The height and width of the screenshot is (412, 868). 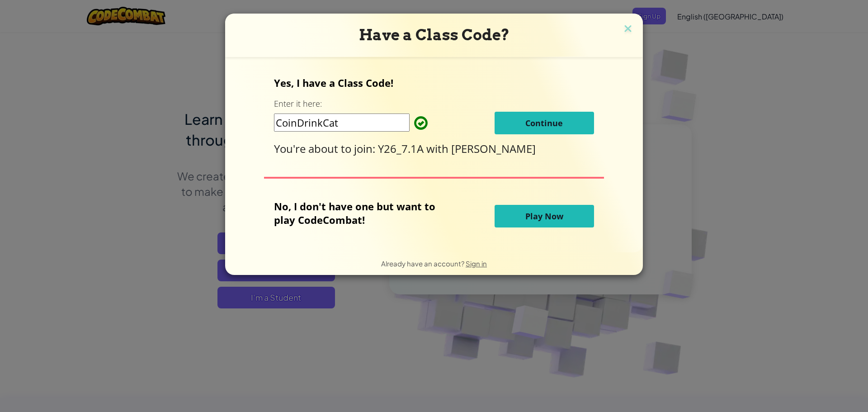 I want to click on button: Continue, so click(x=544, y=123).